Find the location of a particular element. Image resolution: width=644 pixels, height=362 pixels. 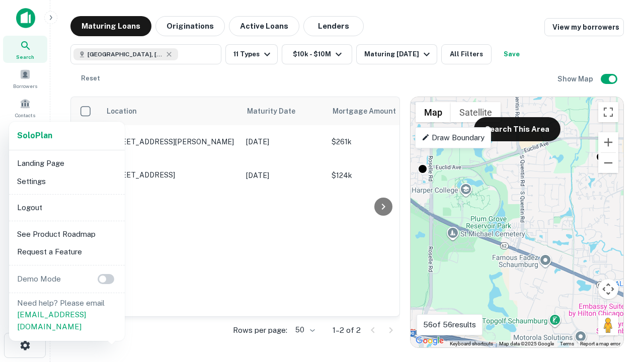

li: Request a Feature is located at coordinates (67, 252).